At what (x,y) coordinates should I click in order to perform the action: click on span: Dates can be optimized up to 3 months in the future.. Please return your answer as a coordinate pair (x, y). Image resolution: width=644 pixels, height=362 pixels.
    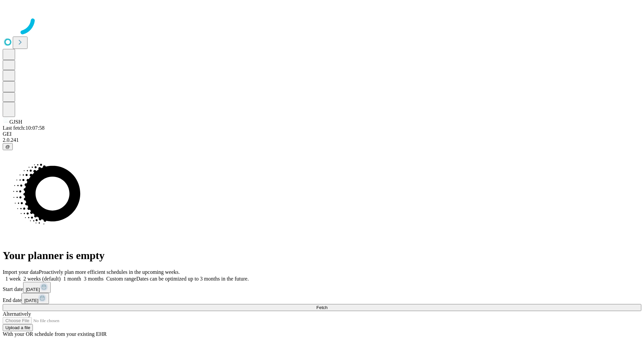
    Looking at the image, I should click on (192, 278).